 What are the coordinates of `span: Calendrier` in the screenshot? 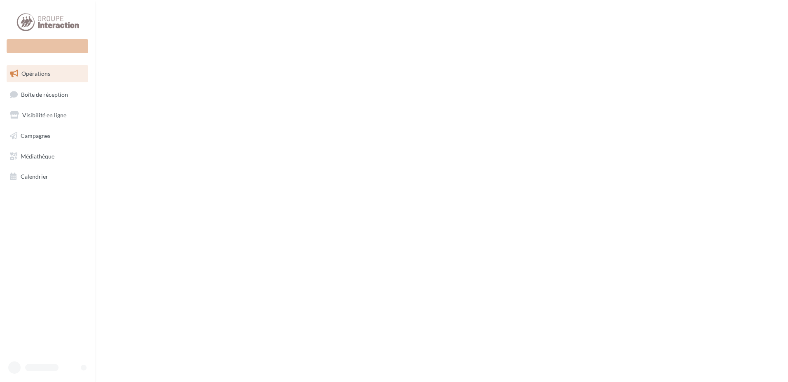 It's located at (34, 176).